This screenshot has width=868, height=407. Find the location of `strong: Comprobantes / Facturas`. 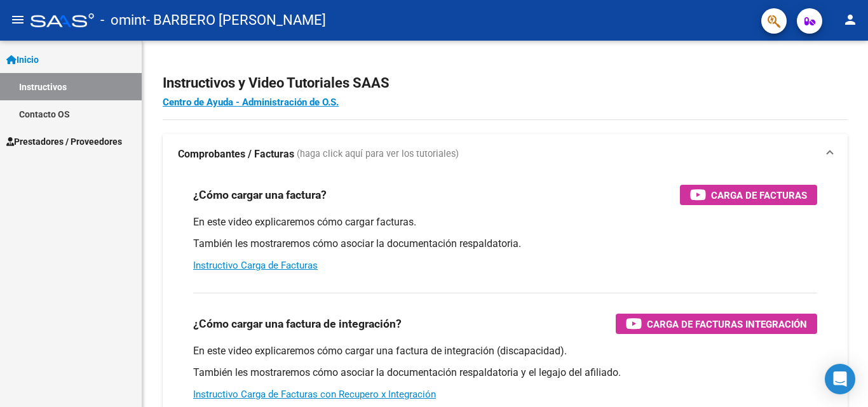

strong: Comprobantes / Facturas is located at coordinates (235, 154).